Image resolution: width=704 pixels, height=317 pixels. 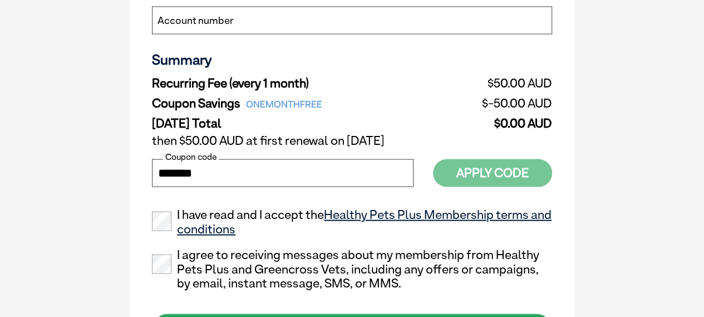 What do you see at coordinates (294, 103) in the screenshot?
I see `td: Coupon Savings` at bounding box center [294, 103].